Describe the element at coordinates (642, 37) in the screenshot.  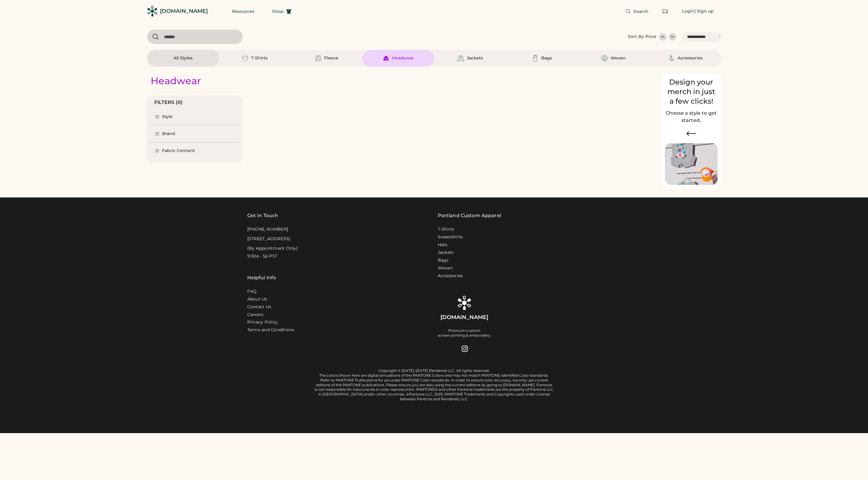
I see `div: Sort By Price` at that location.